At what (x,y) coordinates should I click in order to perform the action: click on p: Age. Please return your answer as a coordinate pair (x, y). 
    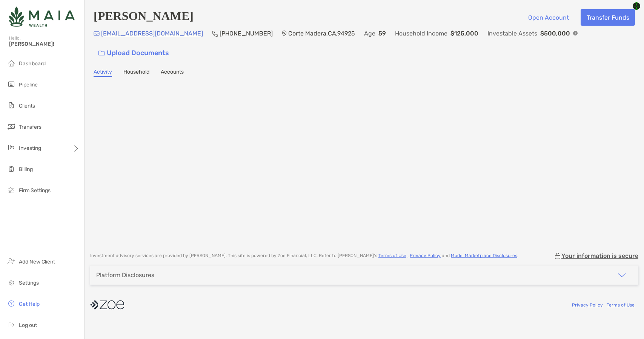
    Looking at the image, I should click on (370, 33).